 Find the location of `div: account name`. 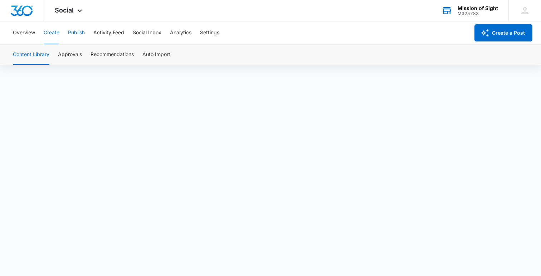

div: account name is located at coordinates (478, 8).